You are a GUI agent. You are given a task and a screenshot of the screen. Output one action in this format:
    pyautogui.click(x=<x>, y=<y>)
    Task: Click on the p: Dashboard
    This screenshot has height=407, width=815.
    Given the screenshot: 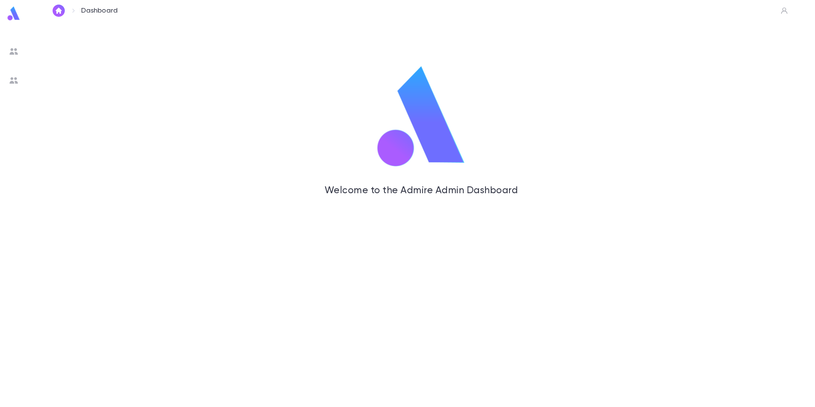 What is the action you would take?
    pyautogui.click(x=99, y=11)
    